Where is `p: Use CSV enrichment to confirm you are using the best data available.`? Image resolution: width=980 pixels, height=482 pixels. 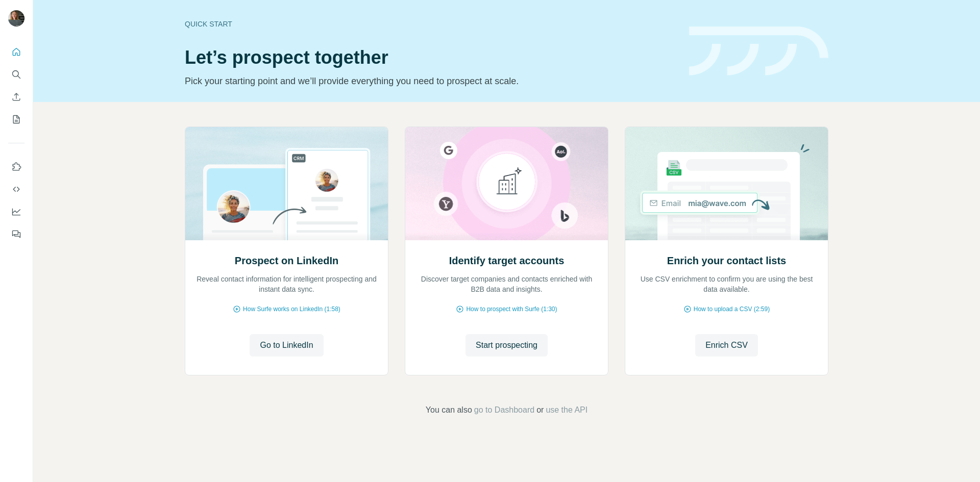
p: Use CSV enrichment to confirm you are using the best data available. is located at coordinates (726, 284).